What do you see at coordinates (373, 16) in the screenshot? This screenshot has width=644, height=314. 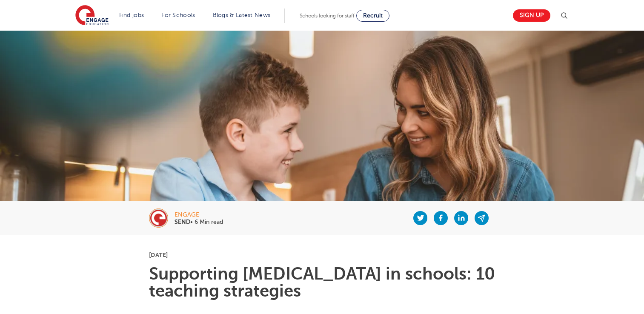 I see `a: Recruit` at bounding box center [373, 16].